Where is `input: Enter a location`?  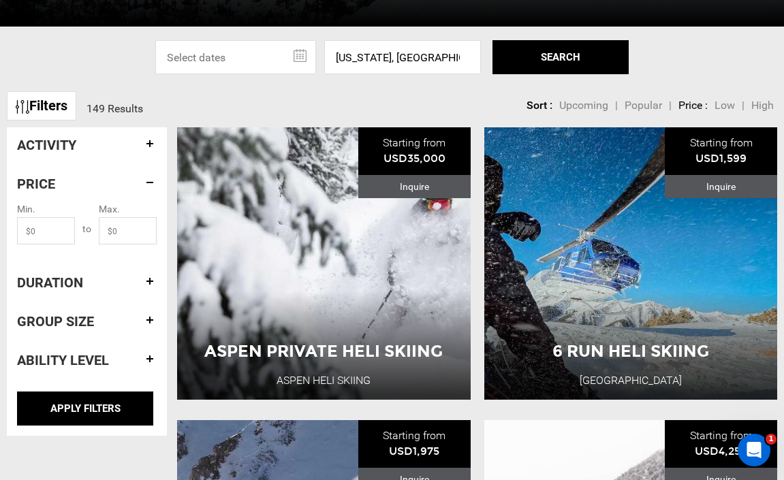 input: Enter a location is located at coordinates (403, 57).